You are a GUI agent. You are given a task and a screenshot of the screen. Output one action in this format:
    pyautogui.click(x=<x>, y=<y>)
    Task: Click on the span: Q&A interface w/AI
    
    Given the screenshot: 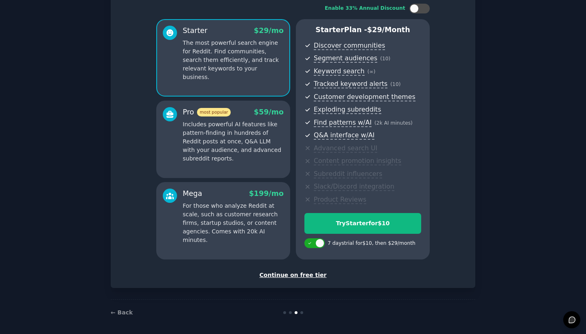 What is the action you would take?
    pyautogui.click(x=344, y=135)
    